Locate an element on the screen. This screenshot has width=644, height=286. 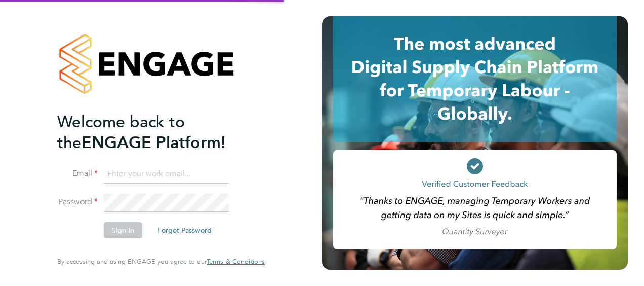
input: Enter your work email... is located at coordinates (166, 174).